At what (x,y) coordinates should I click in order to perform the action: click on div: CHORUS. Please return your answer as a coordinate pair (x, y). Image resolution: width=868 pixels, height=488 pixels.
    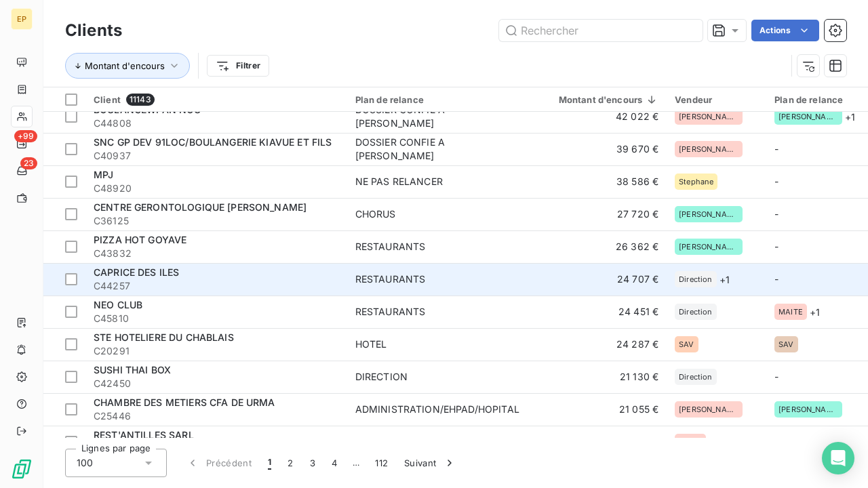
    Looking at the image, I should click on (376, 214).